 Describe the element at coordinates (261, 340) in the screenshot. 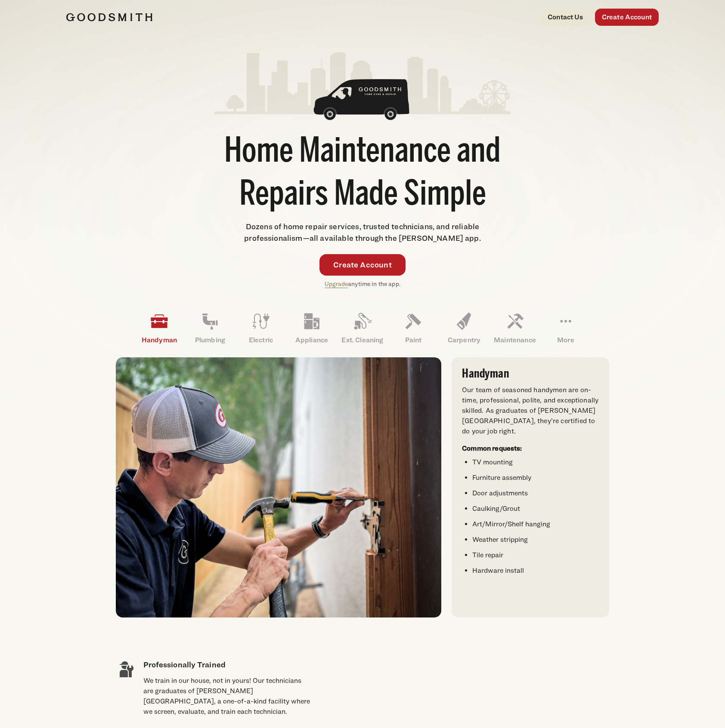

I see `p: Electric` at that location.